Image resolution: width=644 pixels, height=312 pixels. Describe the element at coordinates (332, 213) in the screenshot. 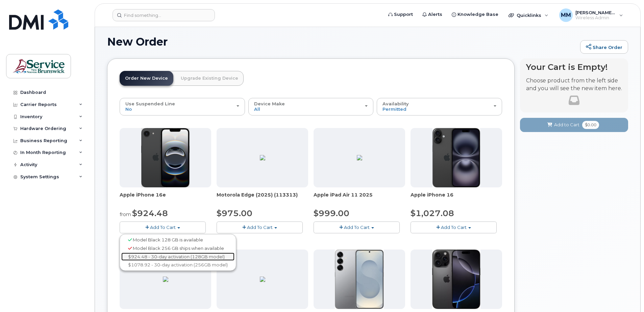

I see `span: $999.00` at that location.